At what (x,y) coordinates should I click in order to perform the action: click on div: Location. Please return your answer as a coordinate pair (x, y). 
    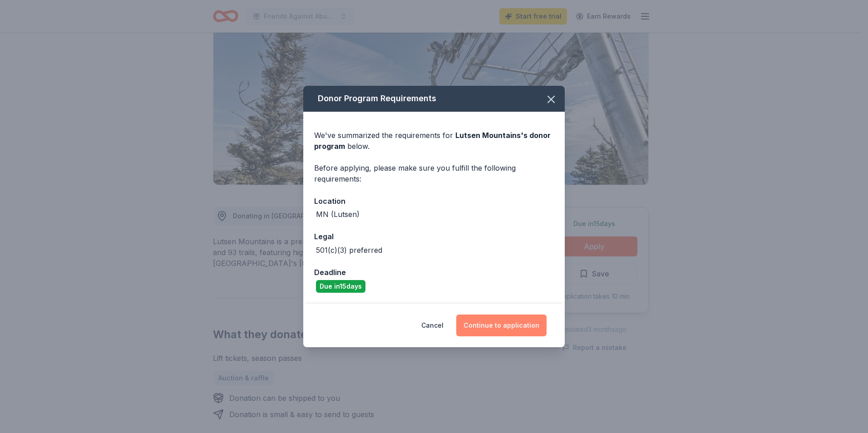
    Looking at the image, I should click on (434, 201).